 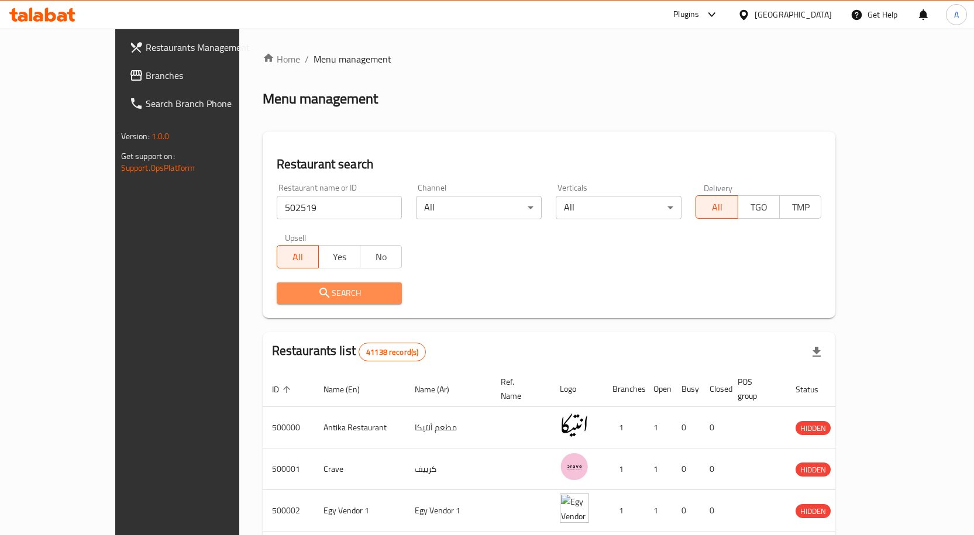 What do you see at coordinates (360, 469) in the screenshot?
I see `td: Crave` at bounding box center [360, 469].